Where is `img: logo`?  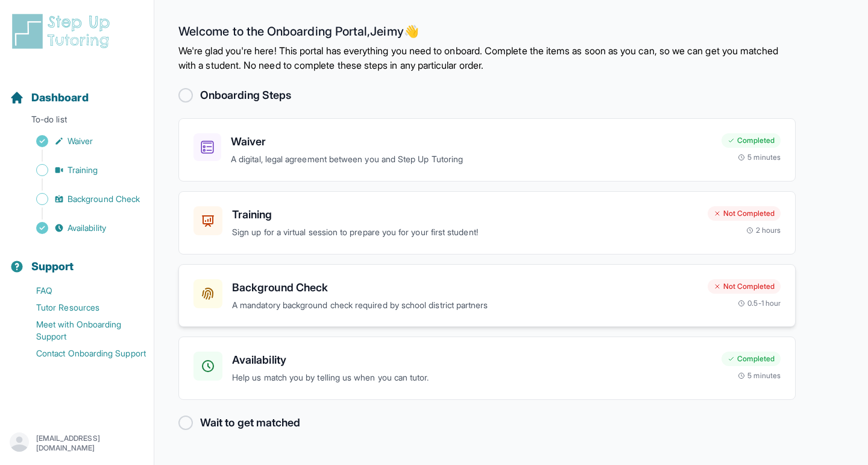
img: logo is located at coordinates (63, 32).